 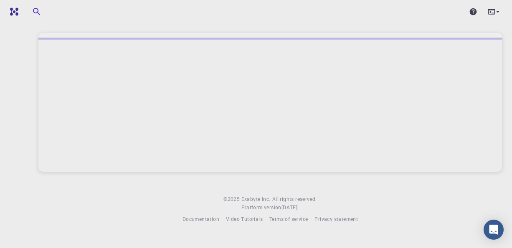 I want to click on span: © 2025, so click(x=232, y=200).